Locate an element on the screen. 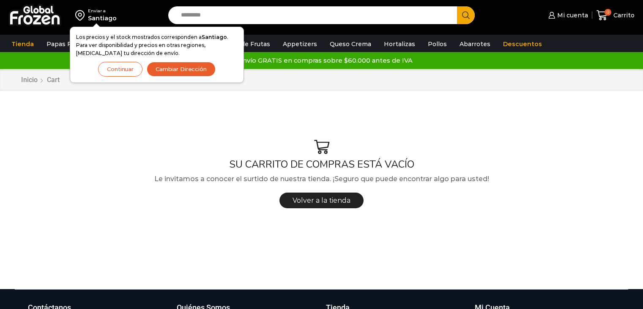  div: Enviar a is located at coordinates (102, 11).